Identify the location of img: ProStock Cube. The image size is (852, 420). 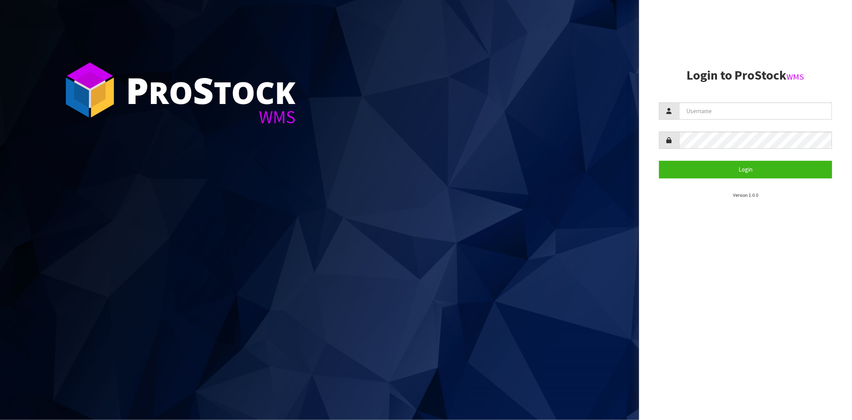
(90, 90).